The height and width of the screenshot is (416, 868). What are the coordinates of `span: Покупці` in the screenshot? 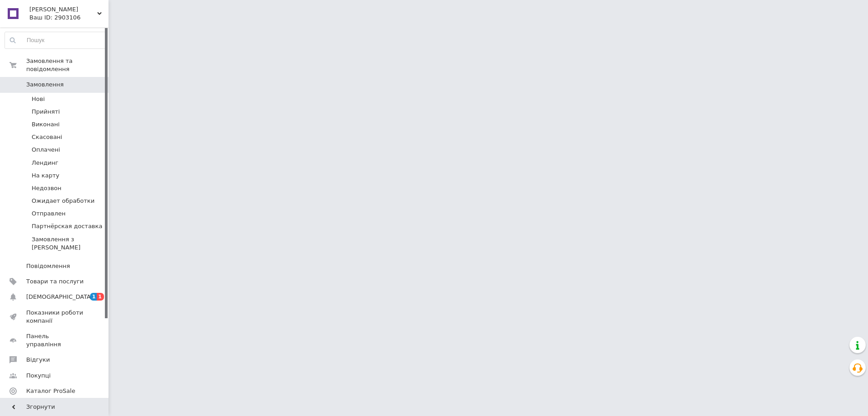 It's located at (38, 375).